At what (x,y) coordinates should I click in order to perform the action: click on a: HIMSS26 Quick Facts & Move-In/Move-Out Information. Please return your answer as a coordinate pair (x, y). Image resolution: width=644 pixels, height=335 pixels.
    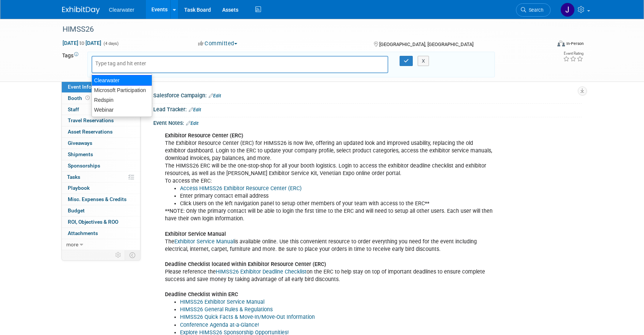
    Looking at the image, I should click on (248, 317).